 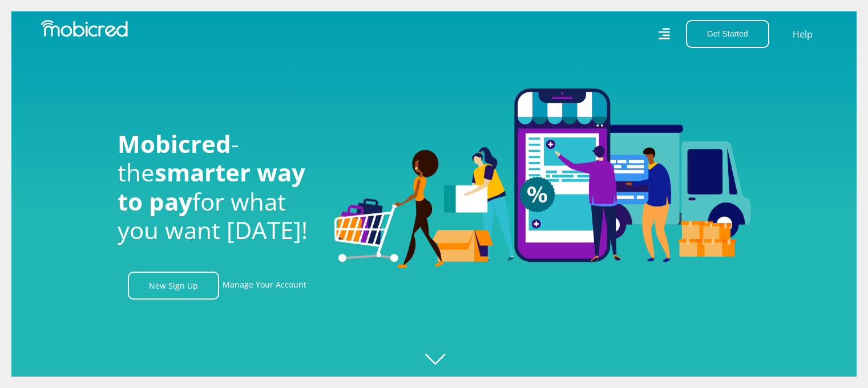 I want to click on a: Manage Your Account, so click(x=264, y=285).